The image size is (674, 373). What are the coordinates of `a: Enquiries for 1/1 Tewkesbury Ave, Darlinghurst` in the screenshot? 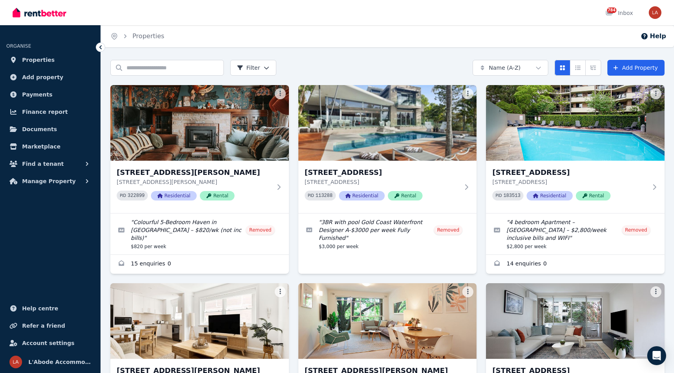 It's located at (575, 264).